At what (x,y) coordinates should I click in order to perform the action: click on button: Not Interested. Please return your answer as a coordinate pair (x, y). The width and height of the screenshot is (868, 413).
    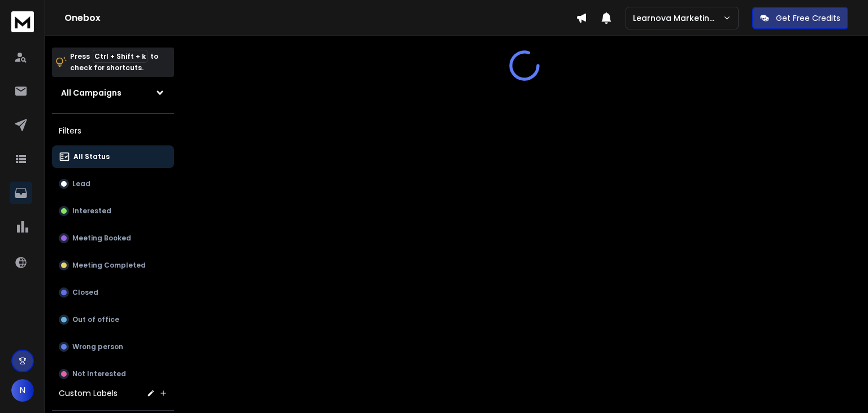
    Looking at the image, I should click on (113, 374).